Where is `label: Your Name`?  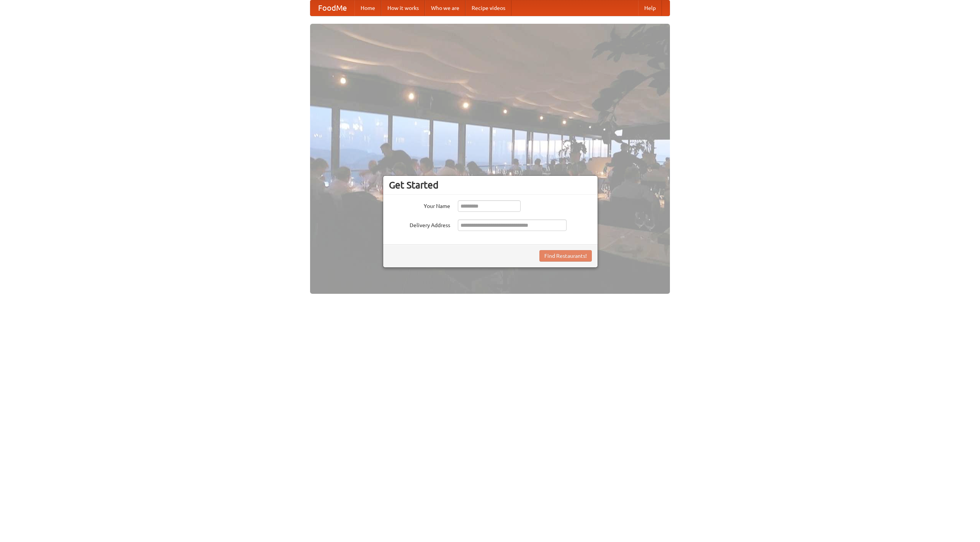 label: Your Name is located at coordinates (419, 205).